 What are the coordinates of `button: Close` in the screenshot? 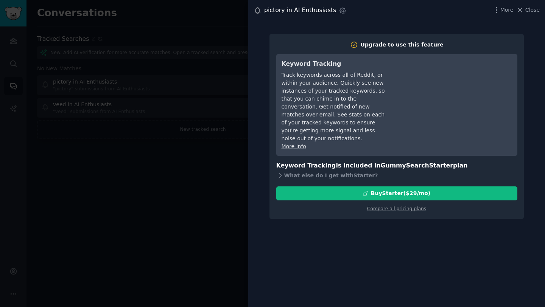 It's located at (528, 10).